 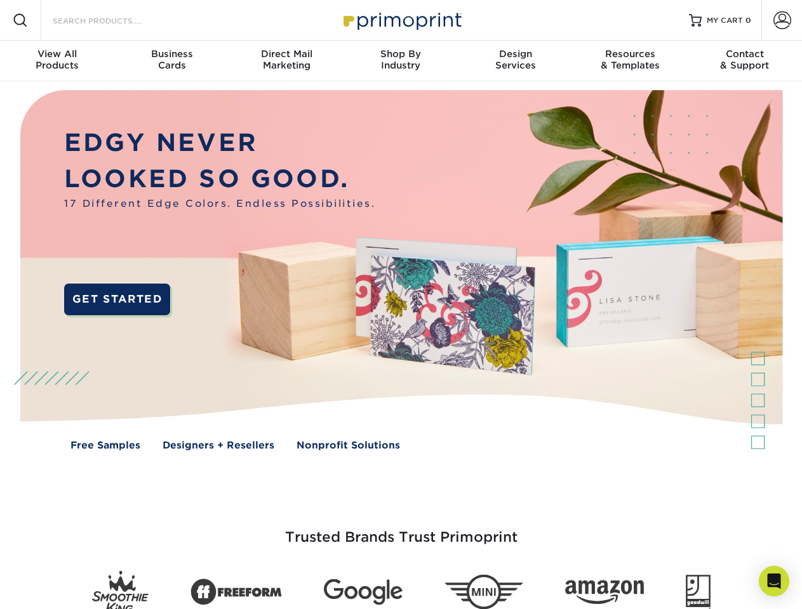 What do you see at coordinates (745, 61) in the screenshot?
I see `a: Contact& Support` at bounding box center [745, 61].